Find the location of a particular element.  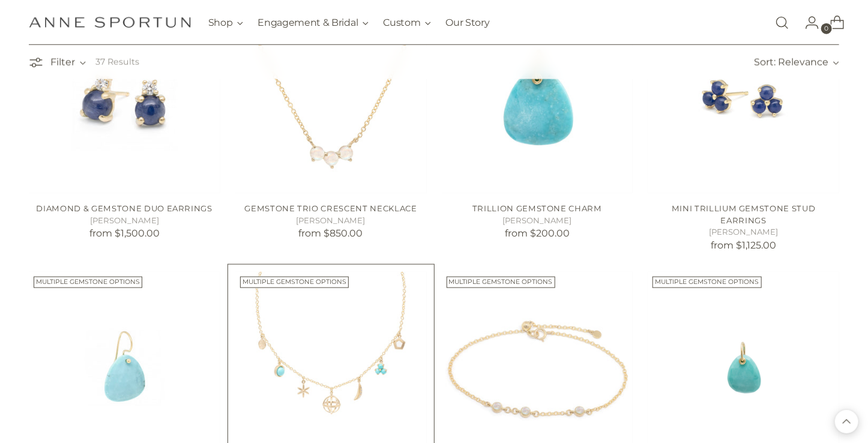

a: Go to the account page is located at coordinates (807, 23).